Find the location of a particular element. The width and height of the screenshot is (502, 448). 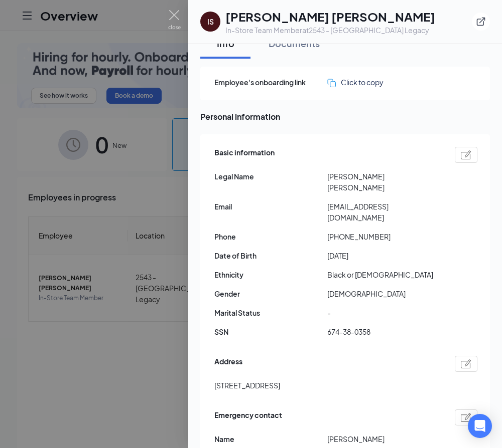

div: Open Intercom Messenger is located at coordinates (480, 426).